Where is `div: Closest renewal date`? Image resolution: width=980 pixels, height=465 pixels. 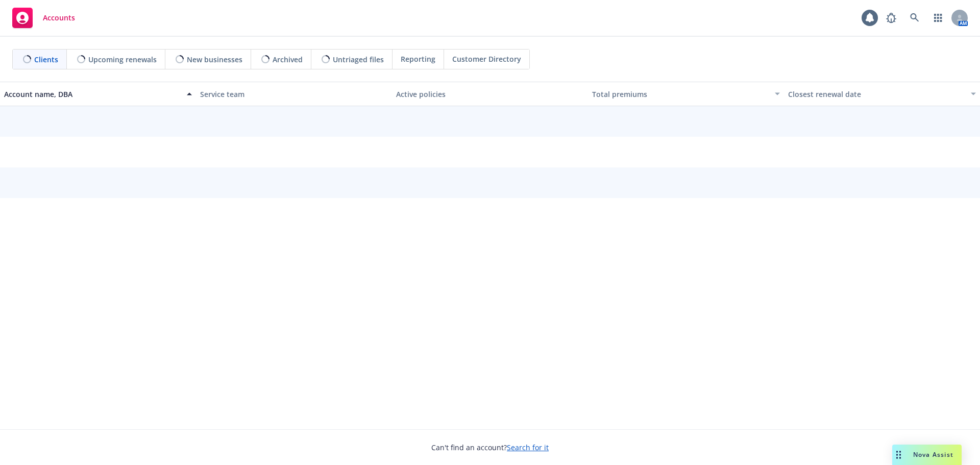
div: Closest renewal date is located at coordinates (876, 94).